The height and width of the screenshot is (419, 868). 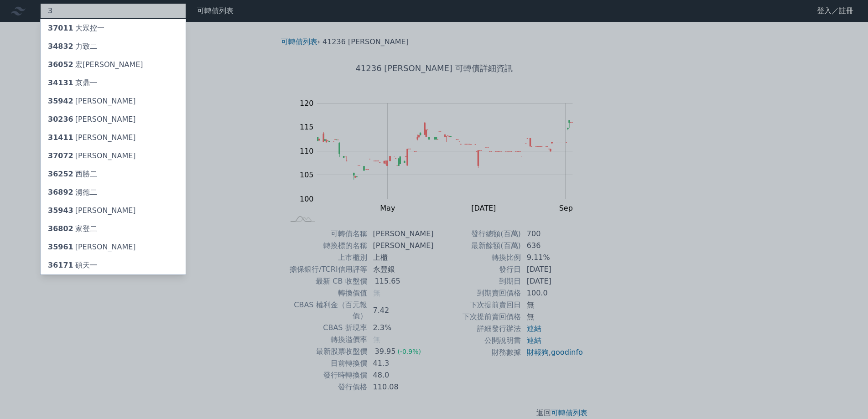 What do you see at coordinates (60, 156) in the screenshot?
I see `span: 37072` at bounding box center [60, 156].